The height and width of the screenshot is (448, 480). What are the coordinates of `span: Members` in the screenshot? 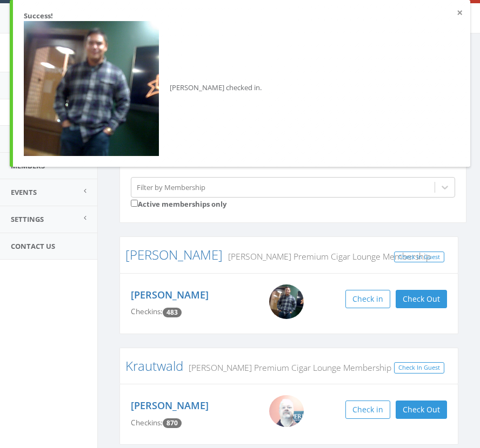 It's located at (28, 166).